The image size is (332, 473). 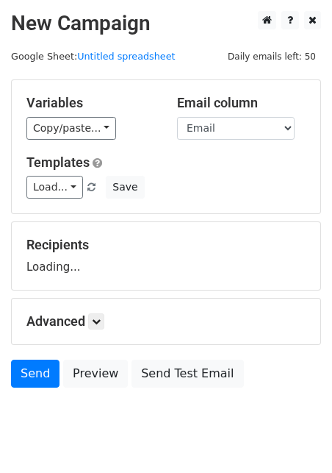 I want to click on h5: Recipients, so click(x=166, y=245).